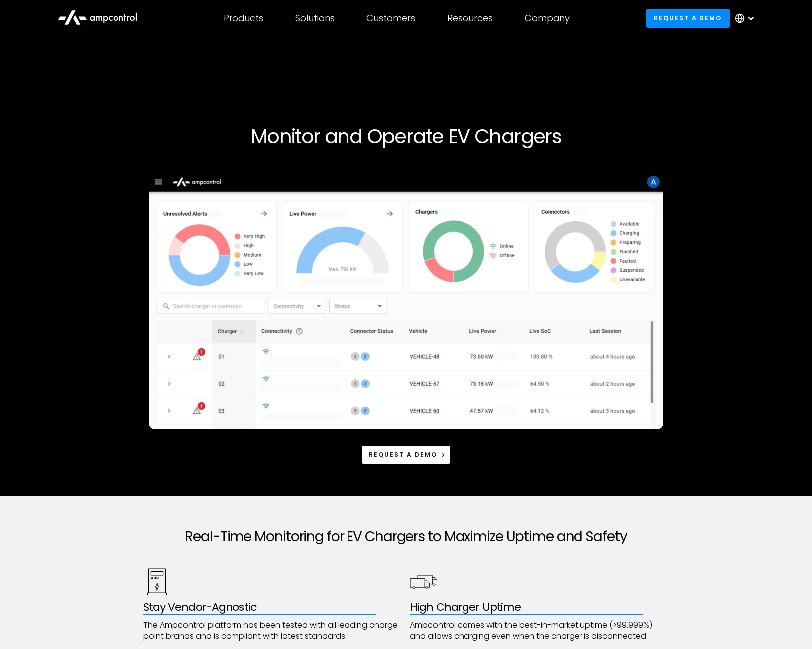 The height and width of the screenshot is (649, 812). Describe the element at coordinates (539, 630) in the screenshot. I see `p: Ampcontrol comes with the best-in-market uptime (>99.999%) and allows charging even when the char...` at that location.